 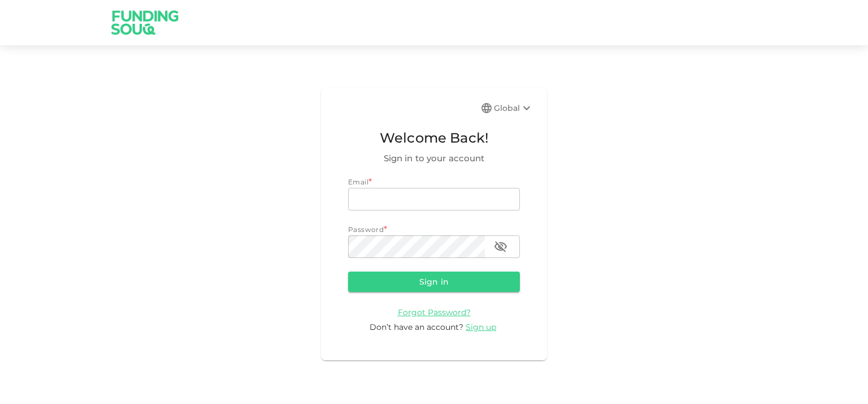 I want to click on button: Sign in, so click(x=434, y=281).